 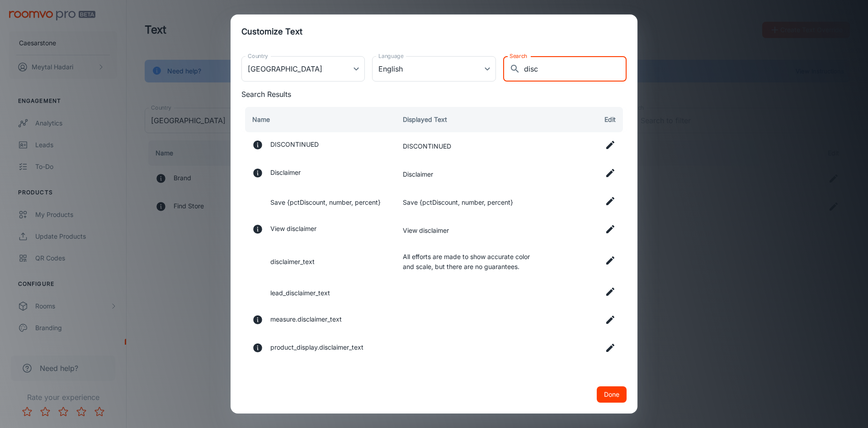 I want to click on th: Name, so click(x=319, y=119).